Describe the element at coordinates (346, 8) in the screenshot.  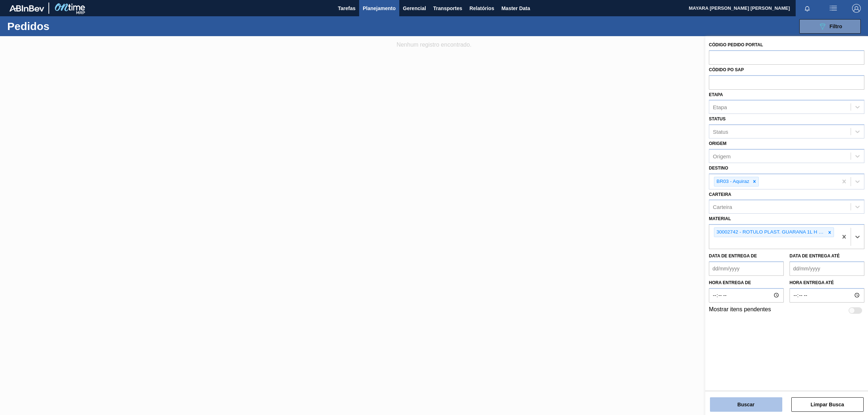
I see `span: Tarefas` at that location.